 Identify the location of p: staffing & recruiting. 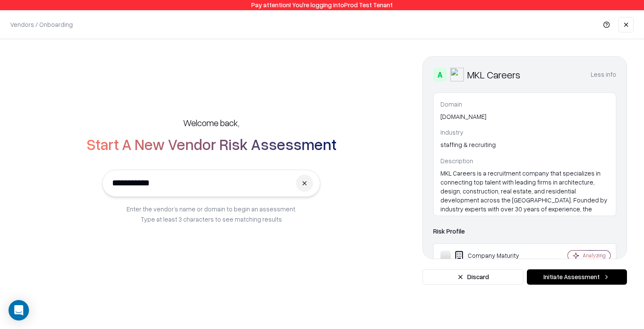
(524, 144).